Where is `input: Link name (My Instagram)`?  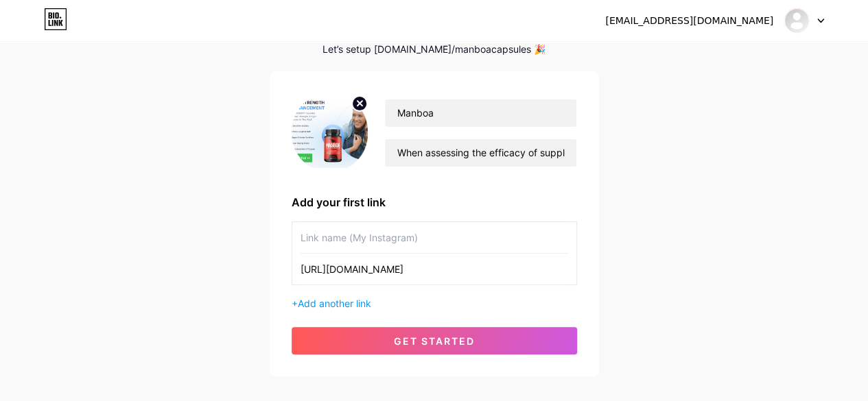 input: Link name (My Instagram) is located at coordinates (434, 237).